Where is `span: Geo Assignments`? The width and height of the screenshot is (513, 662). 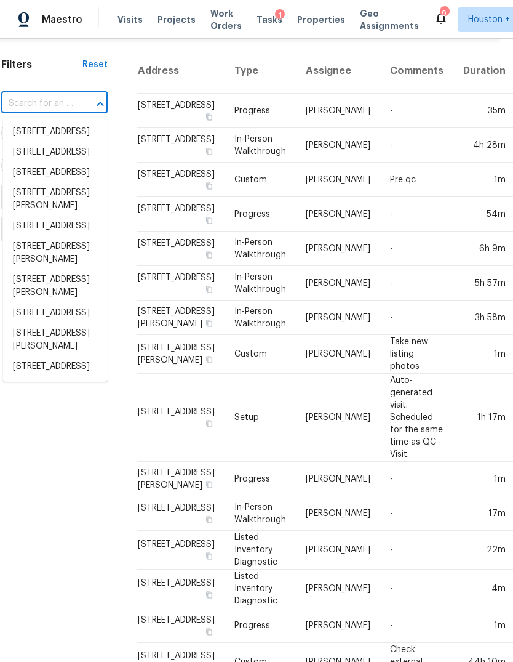
span: Geo Assignments is located at coordinates (390, 20).